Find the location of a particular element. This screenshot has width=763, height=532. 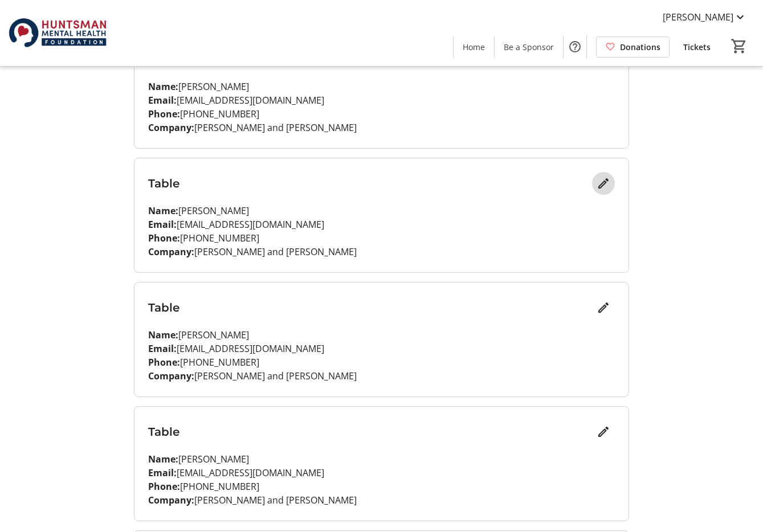

a: Home is located at coordinates (473, 47).